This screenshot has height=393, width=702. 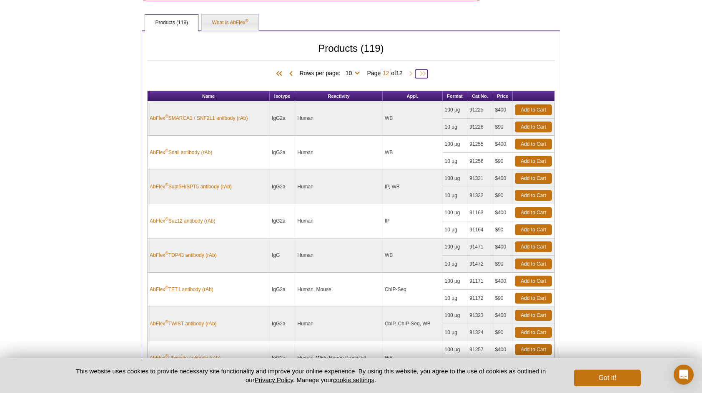 What do you see at coordinates (480, 315) in the screenshot?
I see `td: 91323` at bounding box center [480, 315].